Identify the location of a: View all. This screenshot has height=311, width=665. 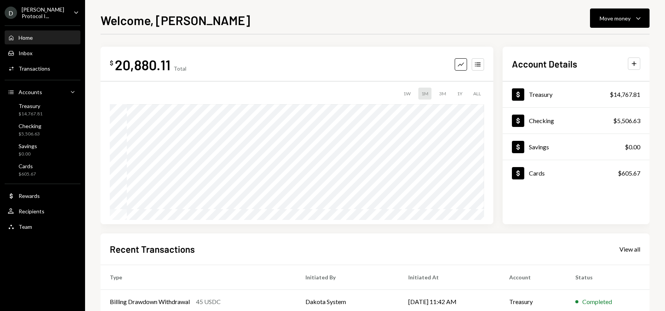
(629, 249).